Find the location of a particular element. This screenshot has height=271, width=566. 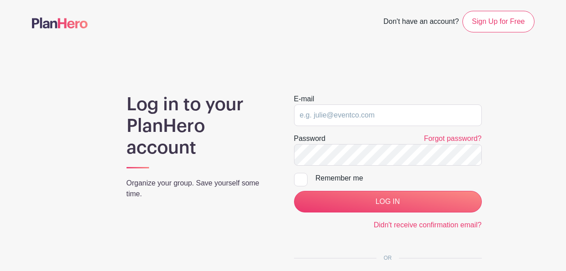

a: Didn't receive confirmation email? is located at coordinates (428, 225).